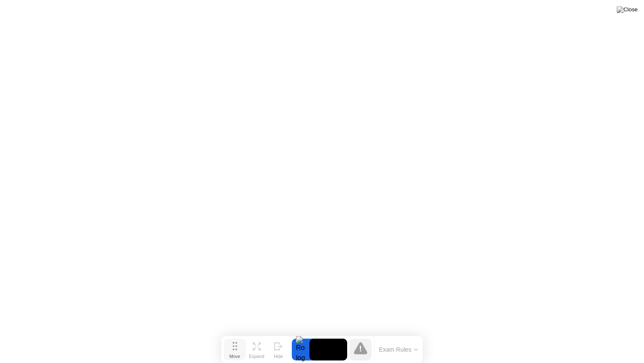 This screenshot has width=644, height=363. I want to click on img: Close, so click(628, 10).